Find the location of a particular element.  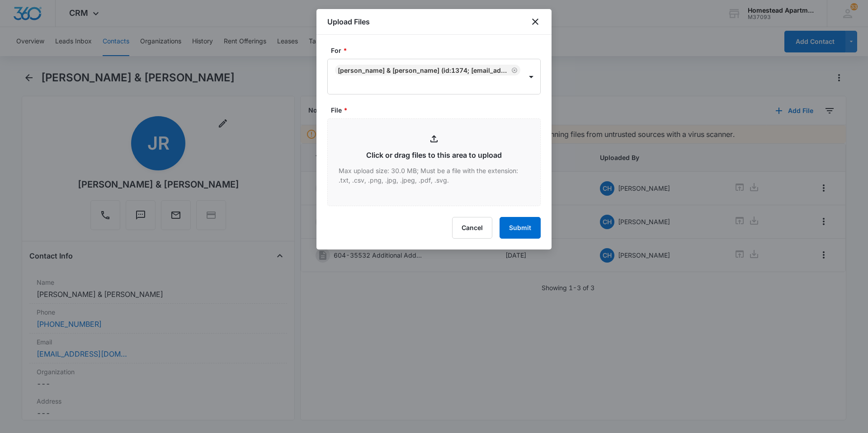

button: Cancel is located at coordinates (472, 228).